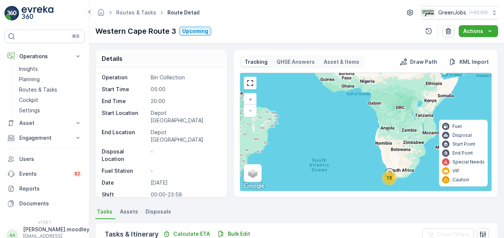 This screenshot has height=238, width=504. Describe the element at coordinates (50, 189) in the screenshot. I see `p: Reports` at that location.